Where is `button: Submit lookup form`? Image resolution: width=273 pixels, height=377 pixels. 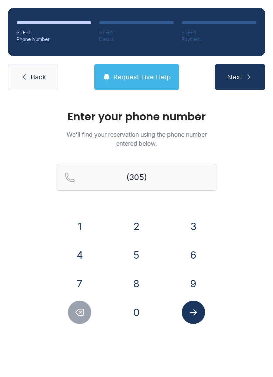 button: Submit lookup form is located at coordinates (194, 312).